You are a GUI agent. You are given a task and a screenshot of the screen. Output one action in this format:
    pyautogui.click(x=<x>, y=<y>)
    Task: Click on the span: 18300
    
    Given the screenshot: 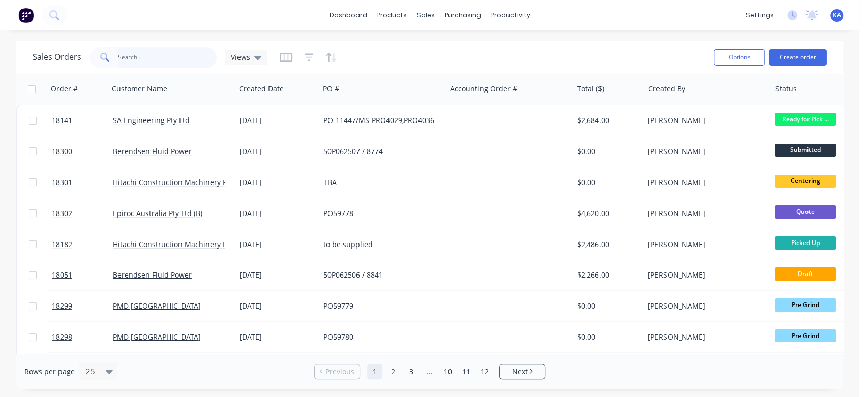 What is the action you would take?
    pyautogui.click(x=62, y=151)
    